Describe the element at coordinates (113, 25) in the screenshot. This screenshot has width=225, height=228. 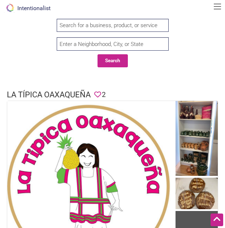
I see `input: Search for a business, product, or service` at that location.